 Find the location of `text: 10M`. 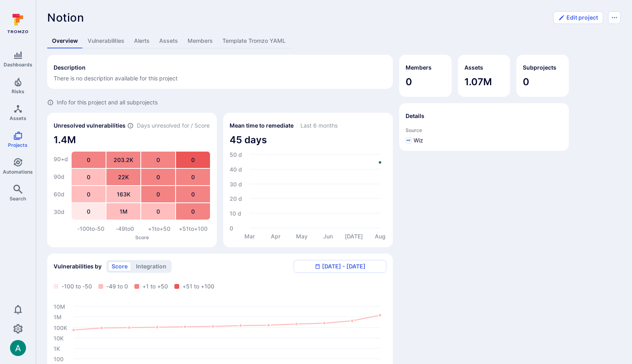

text: 10M is located at coordinates (59, 306).